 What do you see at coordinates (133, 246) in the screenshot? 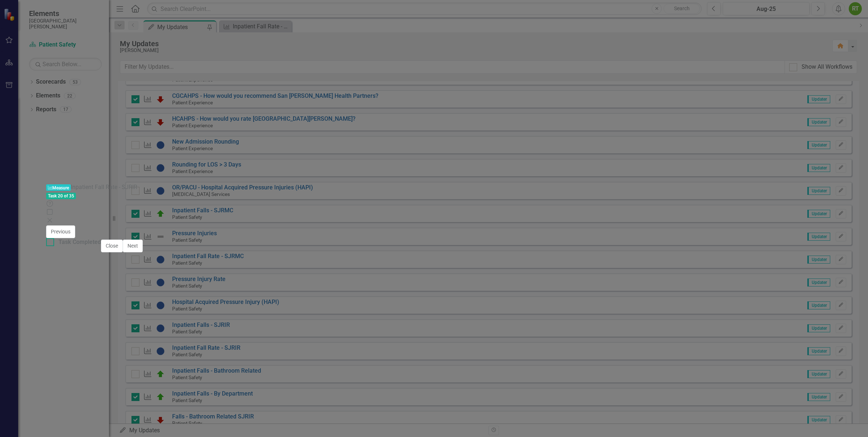
I see `button: Next` at bounding box center [133, 246].